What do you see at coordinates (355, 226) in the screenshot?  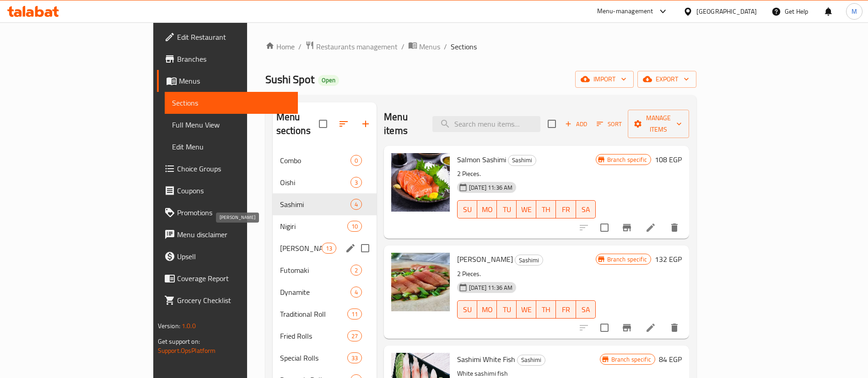 I see `span: 10` at bounding box center [355, 226].